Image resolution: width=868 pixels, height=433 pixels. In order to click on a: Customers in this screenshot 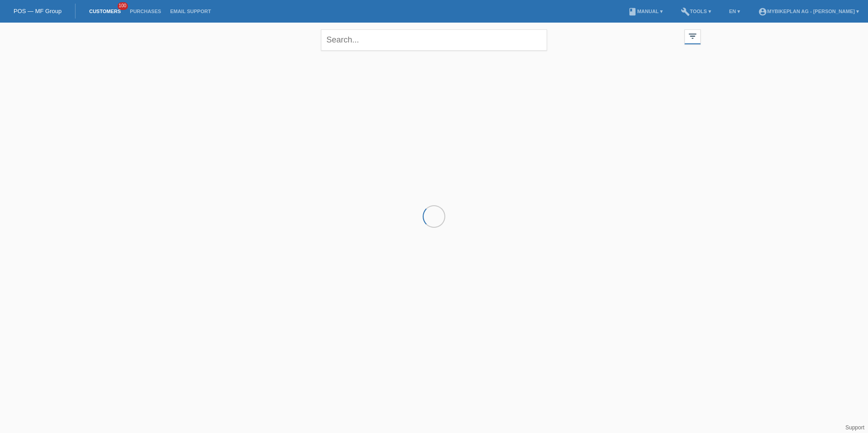, I will do `click(105, 12)`.